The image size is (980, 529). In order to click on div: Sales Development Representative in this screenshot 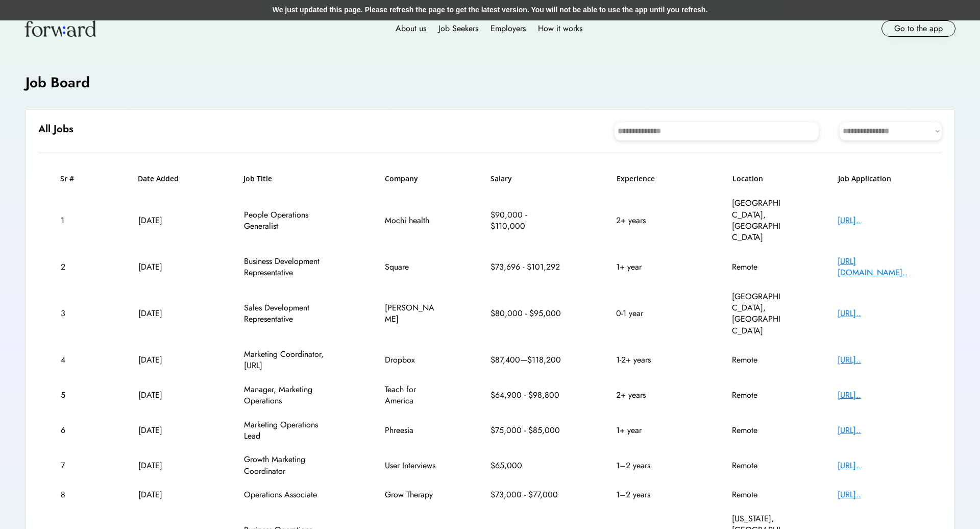, I will do `click(287, 314)`.